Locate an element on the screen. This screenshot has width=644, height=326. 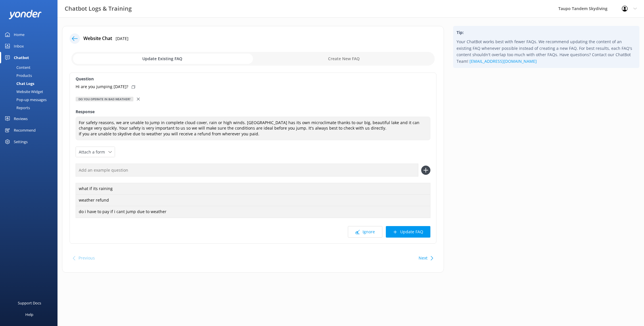
h3: Chatbot Logs & Training is located at coordinates (98, 9).